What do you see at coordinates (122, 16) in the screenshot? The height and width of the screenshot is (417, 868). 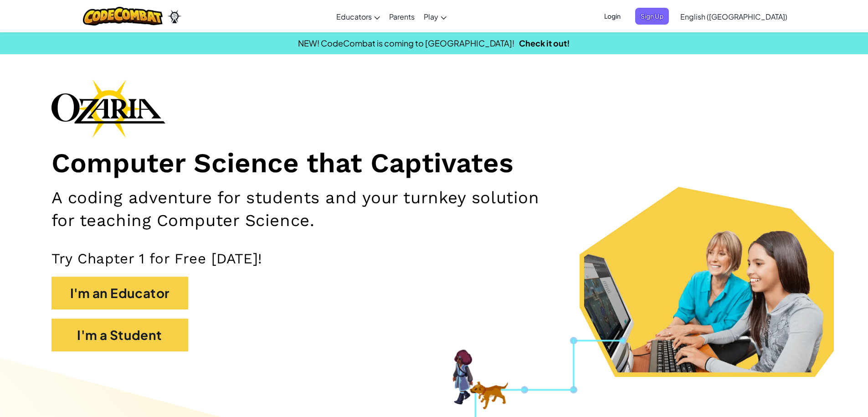 I see `img: CodeCombat logo` at bounding box center [122, 16].